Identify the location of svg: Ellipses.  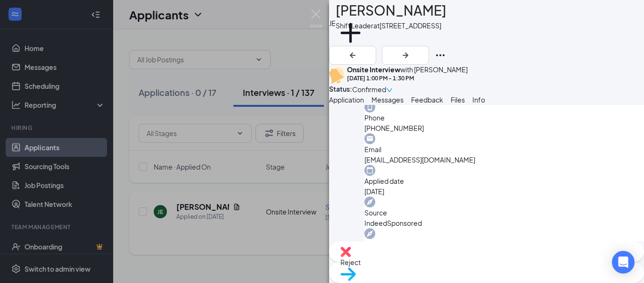
(440, 55).